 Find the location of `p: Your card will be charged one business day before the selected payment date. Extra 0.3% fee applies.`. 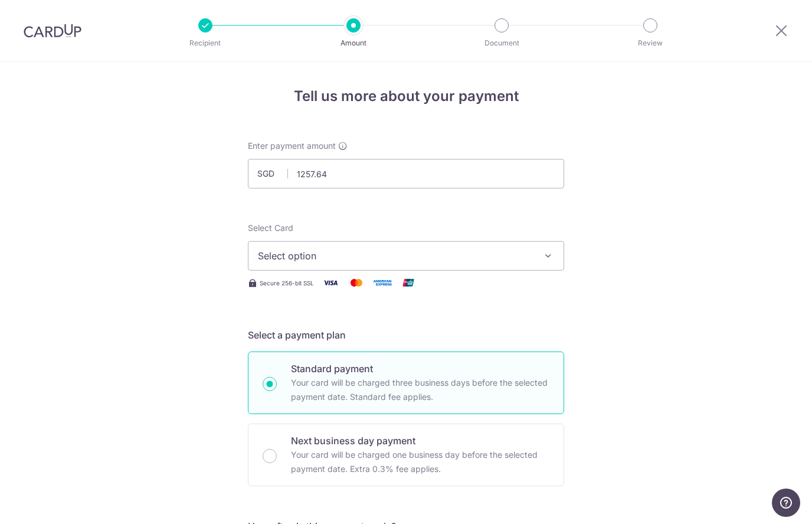

p: Your card will be charged one business day before the selected payment date. Extra 0.3% fee applies. is located at coordinates (421, 462).